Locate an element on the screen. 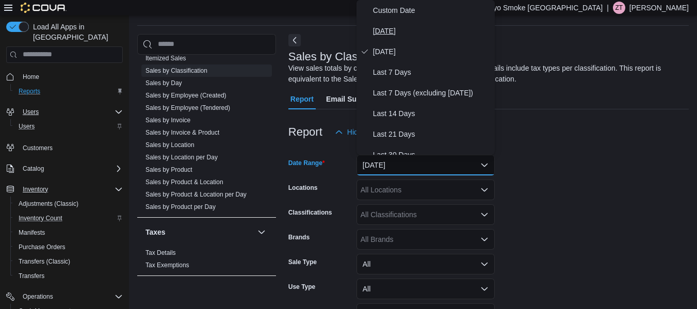 The width and height of the screenshot is (697, 309). a: Purchase Orders is located at coordinates (42, 247).